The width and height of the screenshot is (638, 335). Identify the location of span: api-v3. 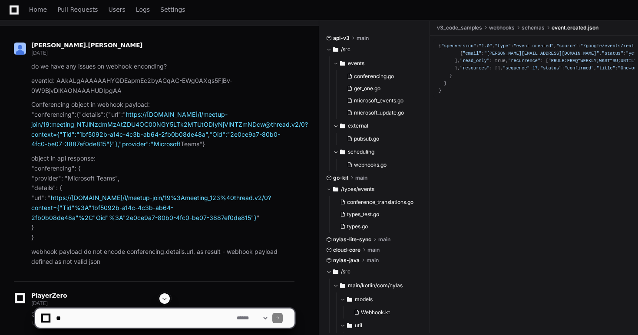
(341, 38).